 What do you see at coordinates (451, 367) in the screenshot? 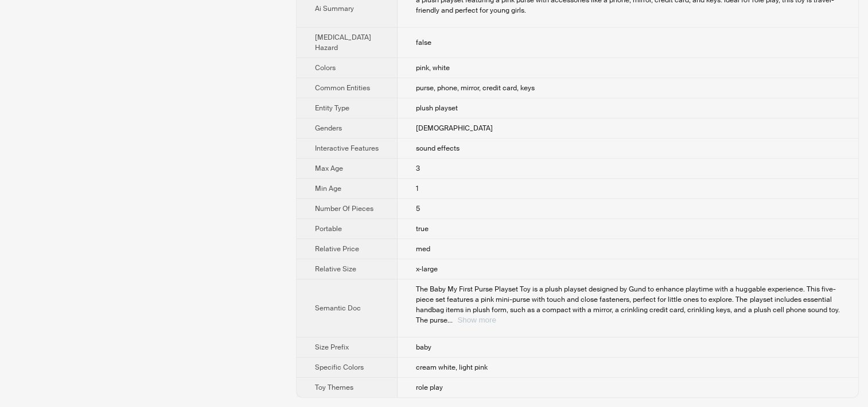
I see `span: cream white, light pink` at bounding box center [451, 367].